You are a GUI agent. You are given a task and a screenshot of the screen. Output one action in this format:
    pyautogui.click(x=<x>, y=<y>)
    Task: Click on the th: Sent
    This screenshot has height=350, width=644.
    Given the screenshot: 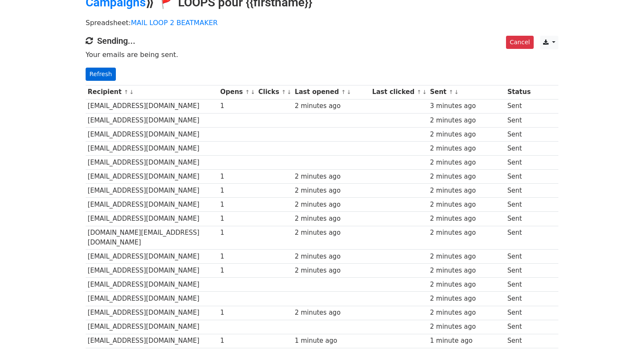 What is the action you would take?
    pyautogui.click(x=467, y=92)
    